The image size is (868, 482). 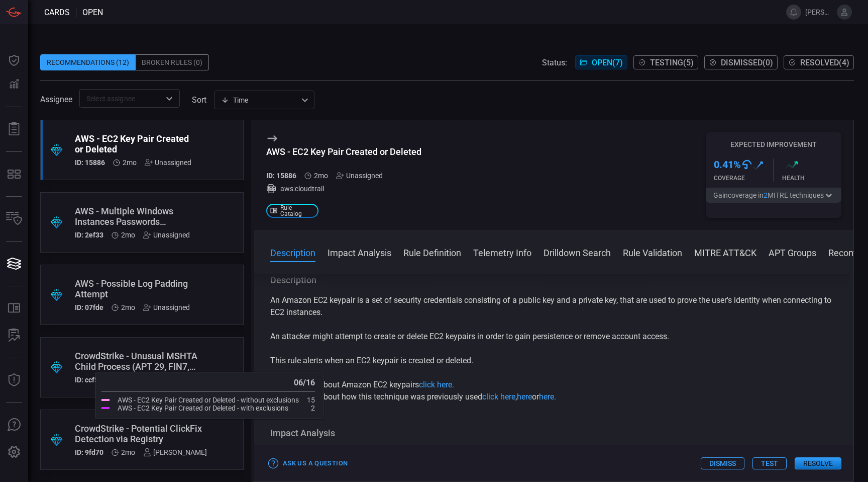 What do you see at coordinates (601, 63) in the screenshot?
I see `button: Open(7)` at bounding box center [601, 63].